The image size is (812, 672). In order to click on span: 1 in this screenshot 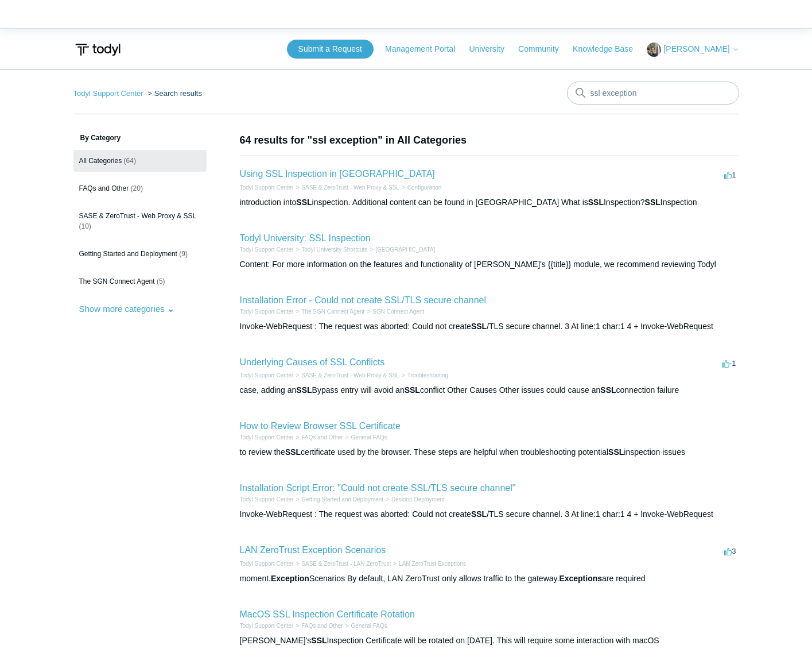, I will do `click(730, 175)`.